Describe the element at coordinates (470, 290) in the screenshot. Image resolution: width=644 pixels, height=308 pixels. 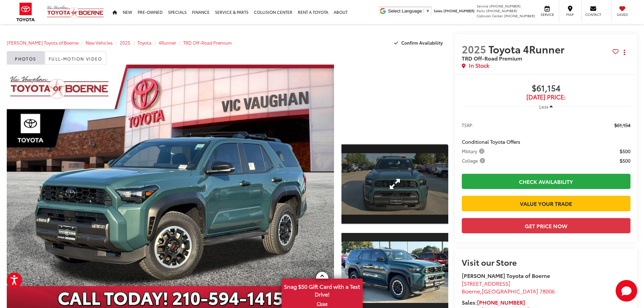
I see `span: Boerne` at that location.